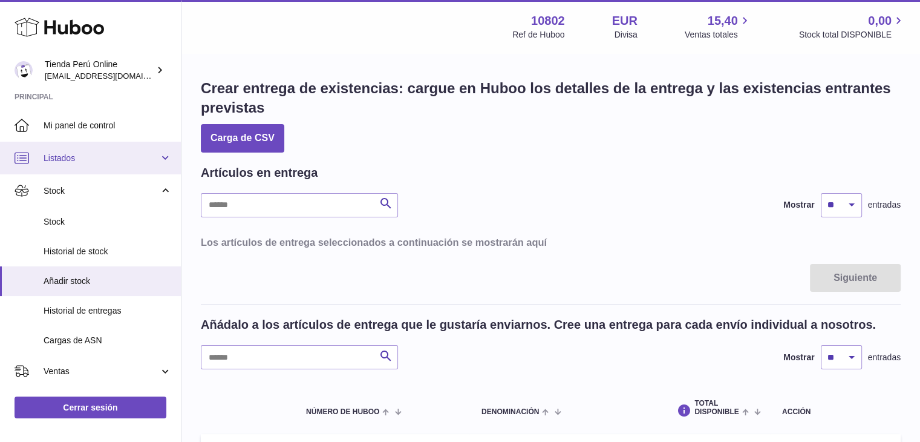 The height and width of the screenshot is (442, 920). What do you see at coordinates (626, 34) in the screenshot?
I see `div: Divisa` at bounding box center [626, 34].